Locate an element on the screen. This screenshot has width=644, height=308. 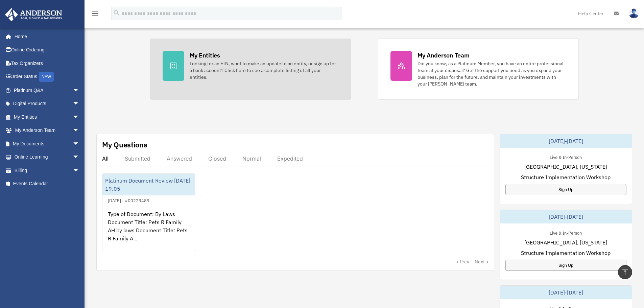
a: My Anderson Teamarrow_drop_down is located at coordinates (47, 130).